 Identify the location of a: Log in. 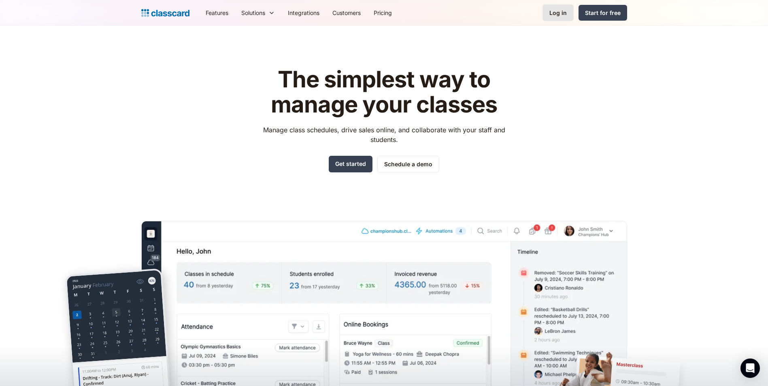
(558, 13).